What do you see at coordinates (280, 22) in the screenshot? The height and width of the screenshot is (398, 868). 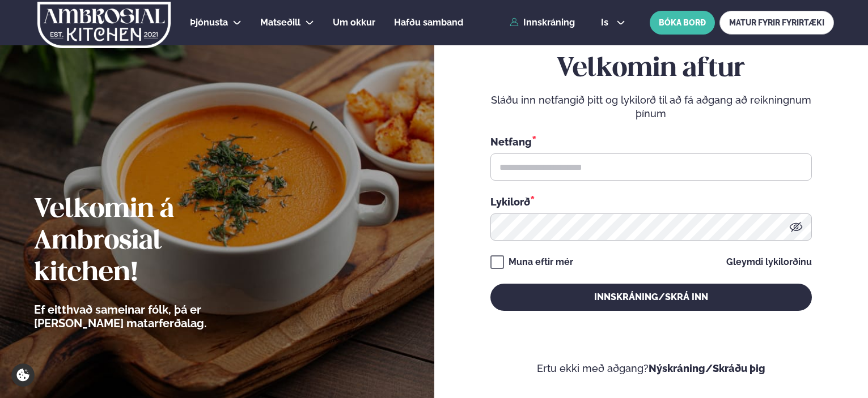 I see `span: Matseðill` at bounding box center [280, 22].